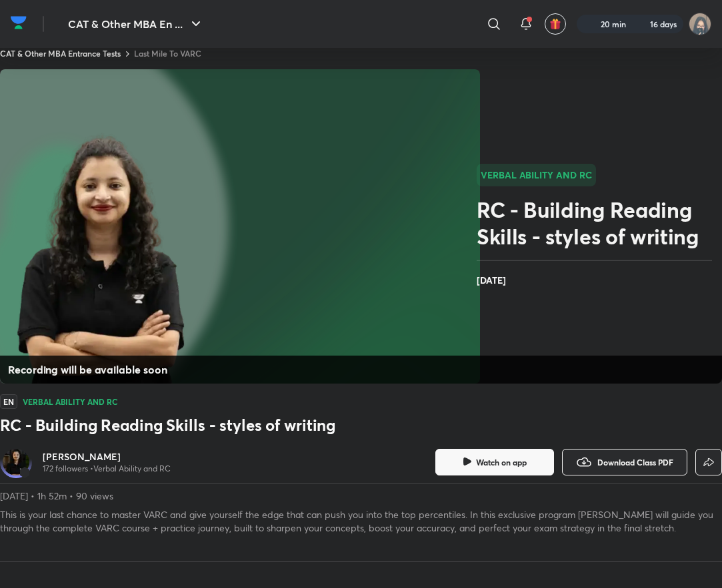 The width and height of the screenshot is (722, 588). What do you see at coordinates (555, 24) in the screenshot?
I see `img: avatar` at bounding box center [555, 24].